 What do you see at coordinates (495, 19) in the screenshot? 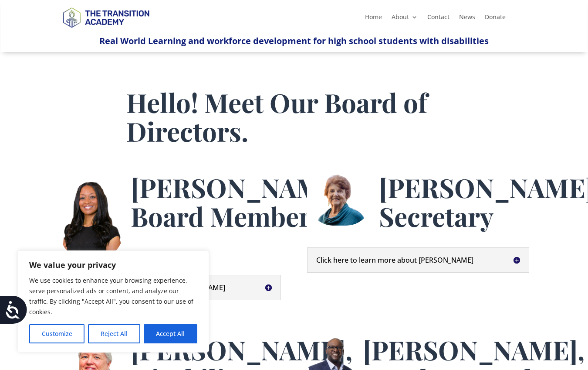
I see `a: Donate` at bounding box center [495, 19].